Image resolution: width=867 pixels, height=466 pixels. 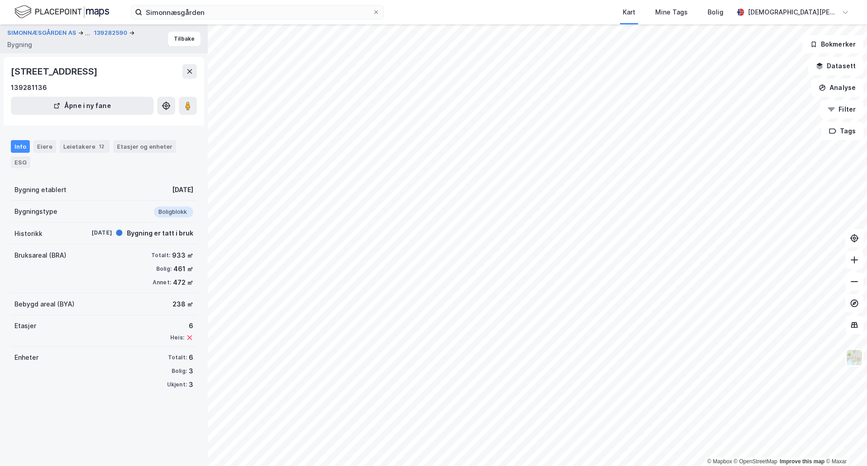 What do you see at coordinates (160, 233) in the screenshot?
I see `div: Bygning er tatt i bruk` at bounding box center [160, 233].